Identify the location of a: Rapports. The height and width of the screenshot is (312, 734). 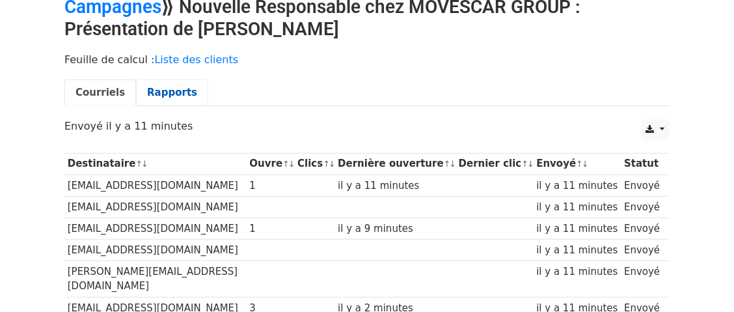
(172, 92).